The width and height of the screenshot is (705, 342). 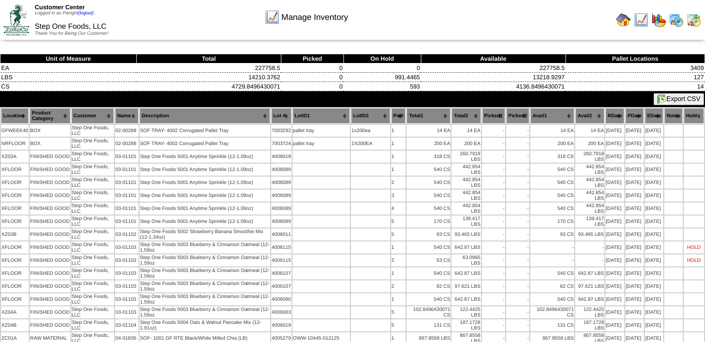 What do you see at coordinates (552, 286) in the screenshot?
I see `td: 82 CS` at bounding box center [552, 286].